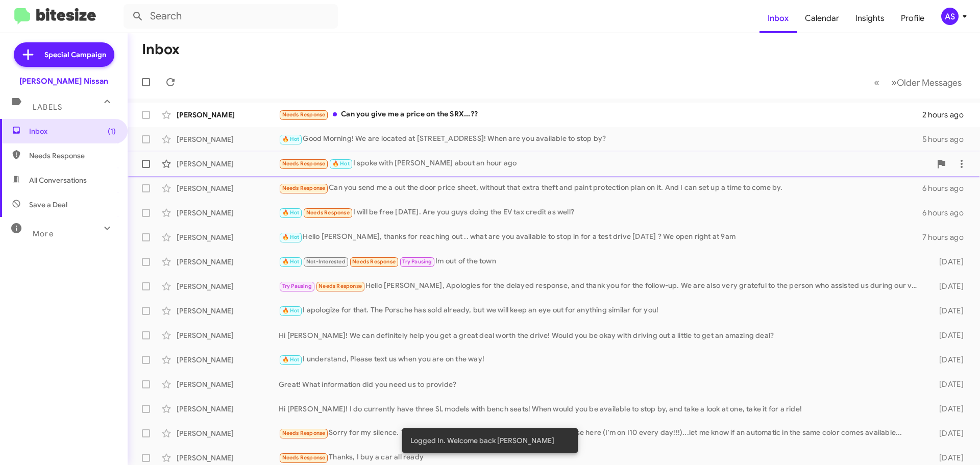  Describe the element at coordinates (822, 18) in the screenshot. I see `a: Calendar` at that location.